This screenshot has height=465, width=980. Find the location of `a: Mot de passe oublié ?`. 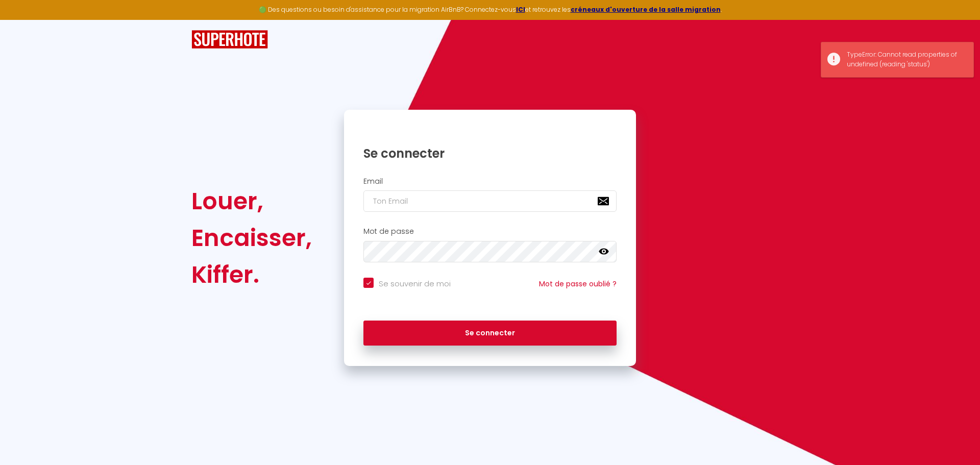

a: Mot de passe oublié ? is located at coordinates (578, 284).